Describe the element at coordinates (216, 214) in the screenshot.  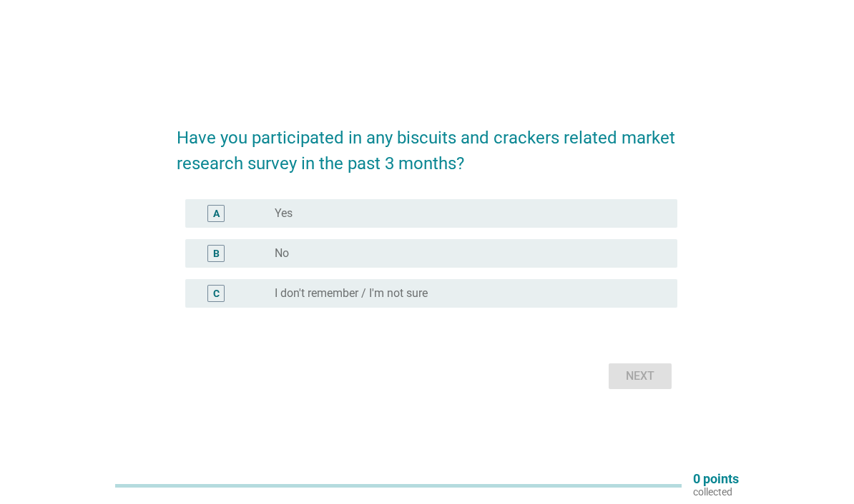
I see `div: A` at that location.